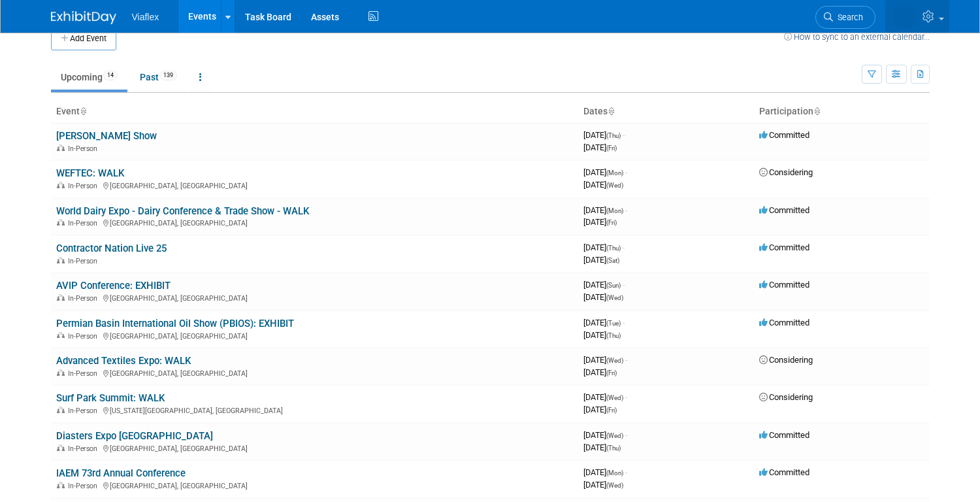 This screenshot has width=980, height=502. I want to click on img: ExhibitDay, so click(84, 18).